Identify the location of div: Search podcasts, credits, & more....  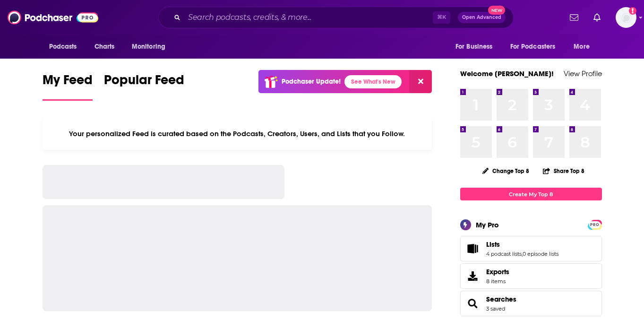
(336, 17).